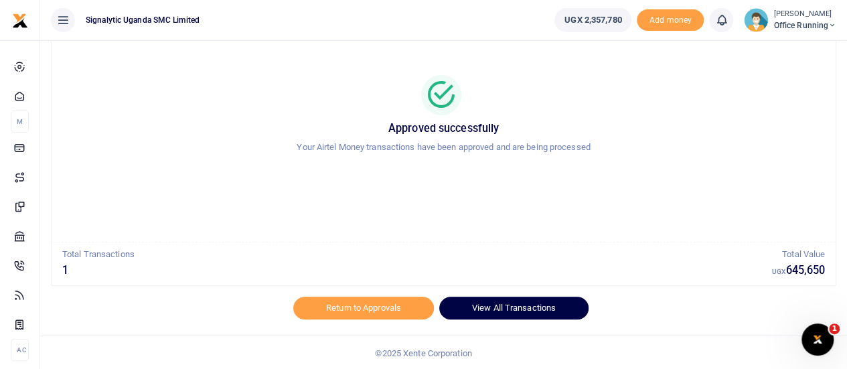 The height and width of the screenshot is (369, 847). Describe the element at coordinates (805, 25) in the screenshot. I see `span: Office Running` at that location.